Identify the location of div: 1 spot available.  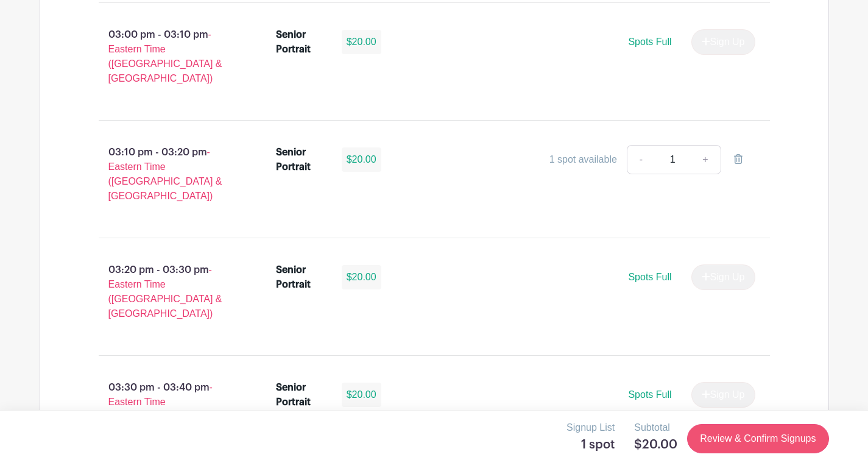
(583, 159).